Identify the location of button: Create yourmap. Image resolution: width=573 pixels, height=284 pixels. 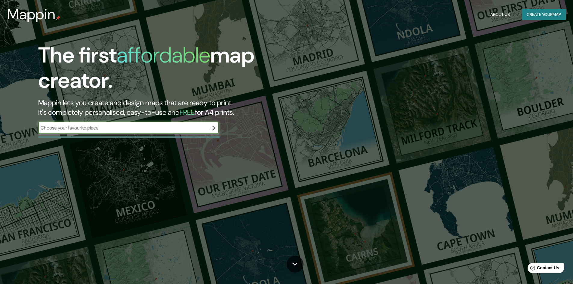
(544, 14).